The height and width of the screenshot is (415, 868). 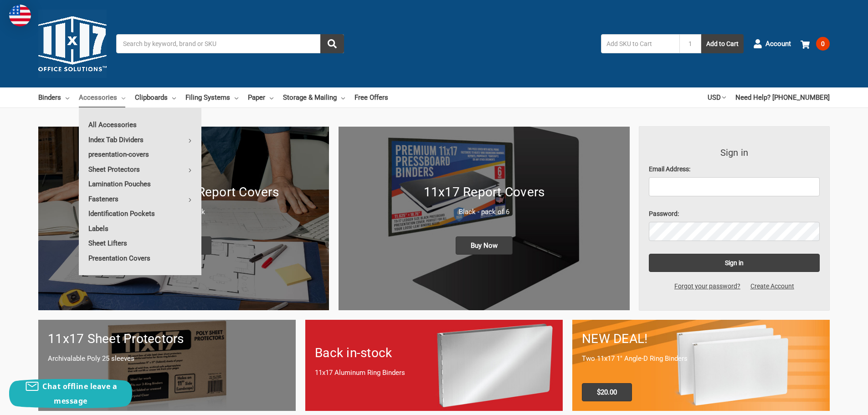 I want to click on a: Account, so click(x=772, y=43).